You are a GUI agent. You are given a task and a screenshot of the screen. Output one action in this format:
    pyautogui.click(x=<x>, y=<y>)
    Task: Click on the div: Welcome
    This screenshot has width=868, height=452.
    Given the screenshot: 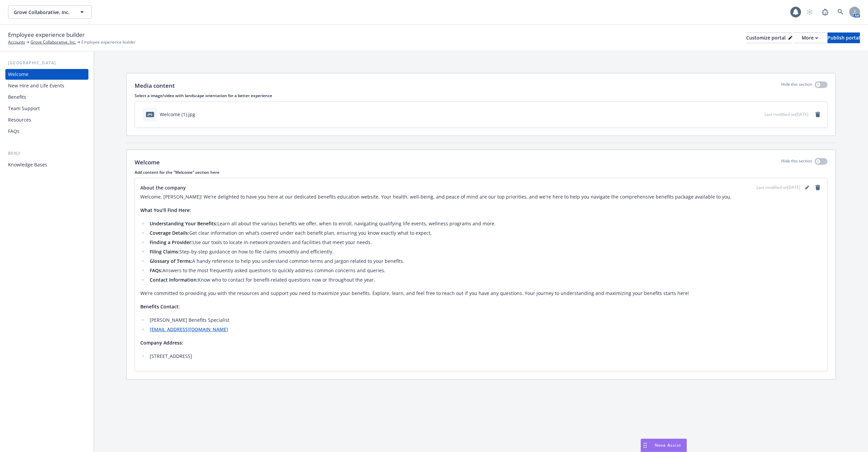 What is the action you would take?
    pyautogui.click(x=18, y=74)
    